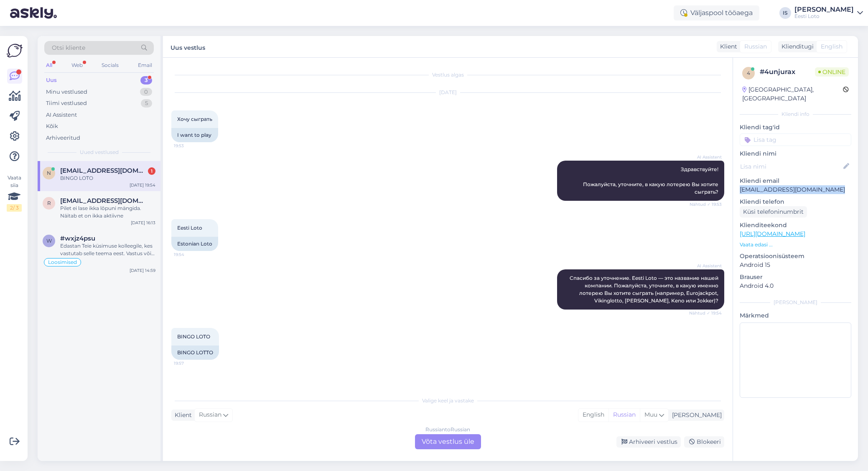  I want to click on p: Android 15, so click(795, 265).